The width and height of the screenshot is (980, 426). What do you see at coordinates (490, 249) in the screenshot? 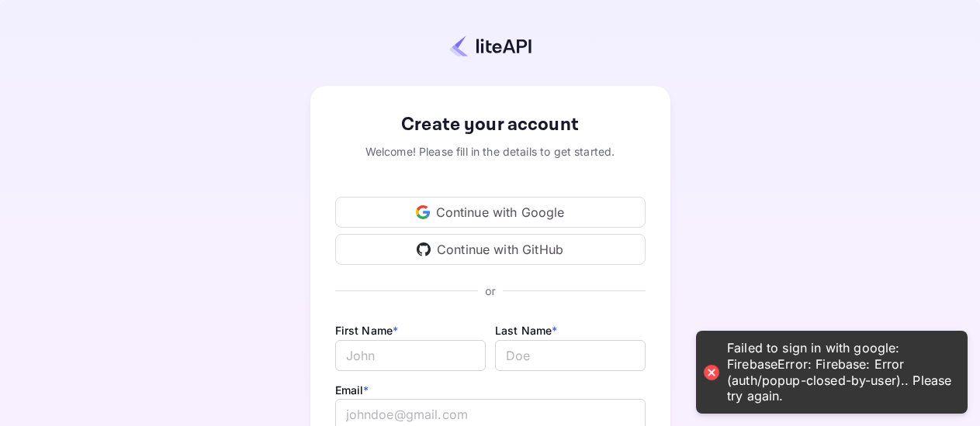
I see `div: Continue with GitHub` at bounding box center [490, 249].